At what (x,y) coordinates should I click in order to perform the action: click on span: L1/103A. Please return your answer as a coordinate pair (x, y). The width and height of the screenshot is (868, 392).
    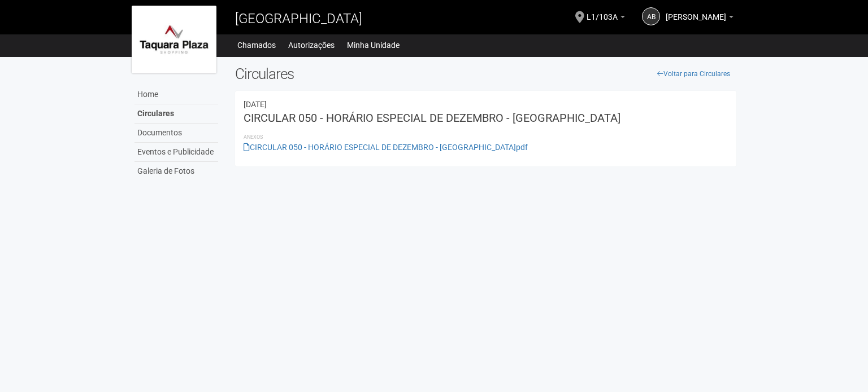
    Looking at the image, I should click on (602, 11).